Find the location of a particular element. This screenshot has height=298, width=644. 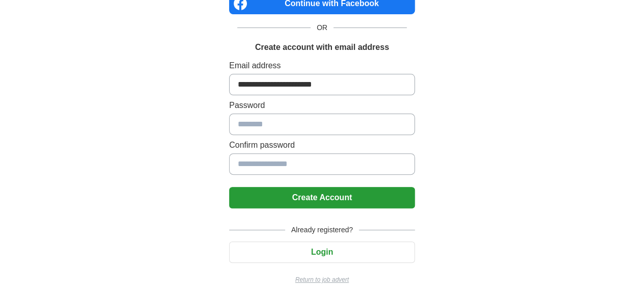

button: Create Account is located at coordinates (322, 198).